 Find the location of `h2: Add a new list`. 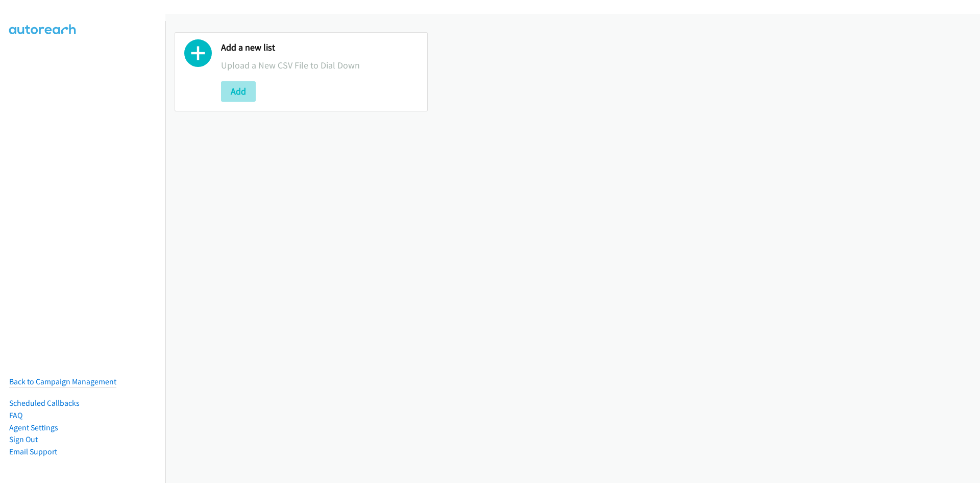

h2: Add a new list is located at coordinates (320, 48).